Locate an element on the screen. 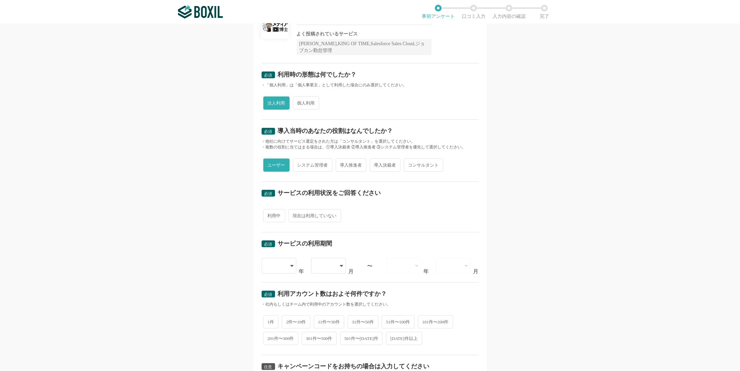 The image size is (740, 371). span: システム管理者 is located at coordinates (313, 165).